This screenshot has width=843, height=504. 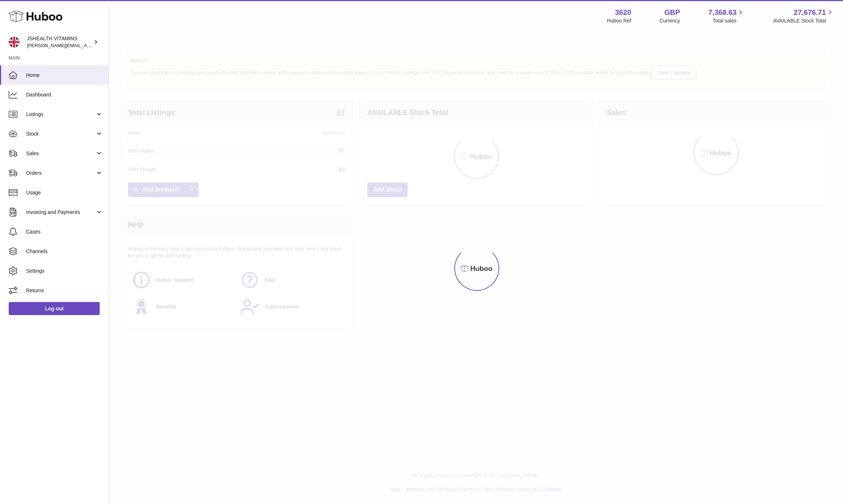 What do you see at coordinates (728, 21) in the screenshot?
I see `span: Total sales` at bounding box center [728, 21].